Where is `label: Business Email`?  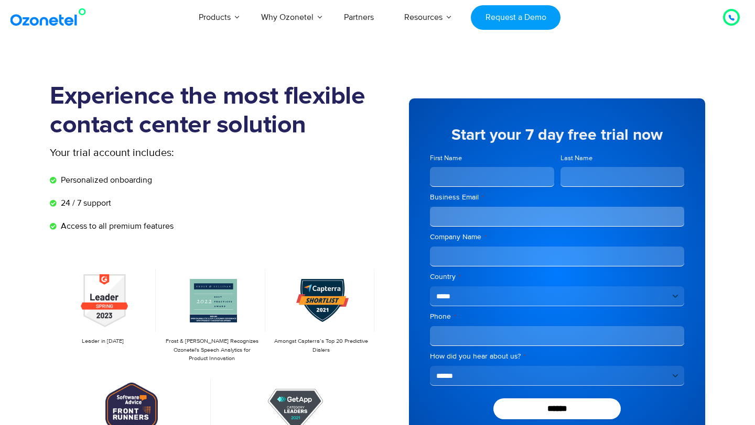
label: Business Email is located at coordinates (556, 198).